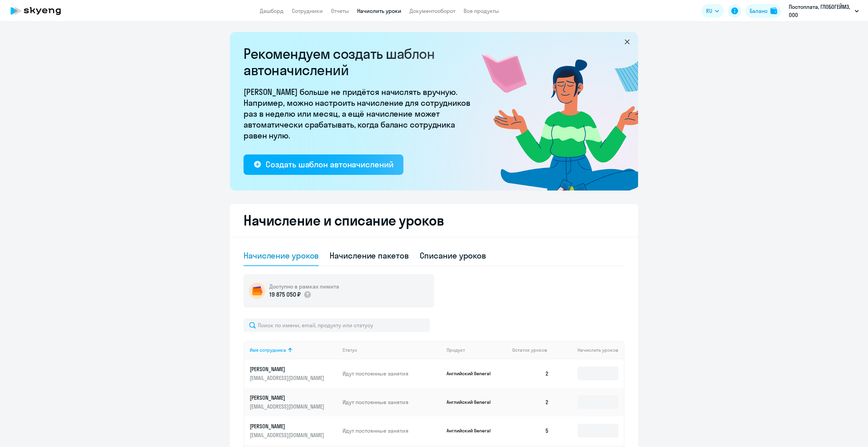 This screenshot has width=868, height=447. What do you see at coordinates (453, 255) in the screenshot?
I see `div: Списание уроков` at bounding box center [453, 255].